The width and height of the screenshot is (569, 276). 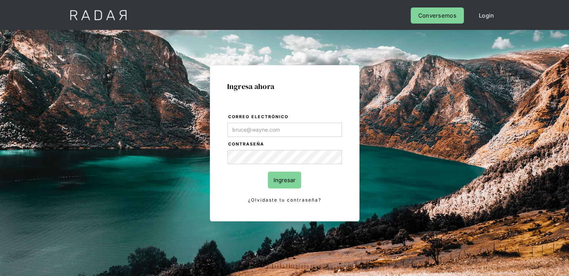 I want to click on a: Login, so click(x=486, y=15).